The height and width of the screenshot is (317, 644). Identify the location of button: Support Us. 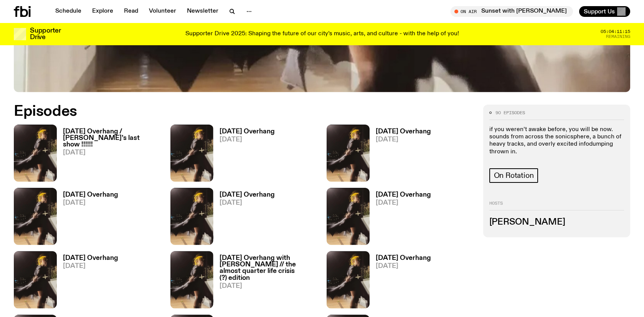
(604, 12).